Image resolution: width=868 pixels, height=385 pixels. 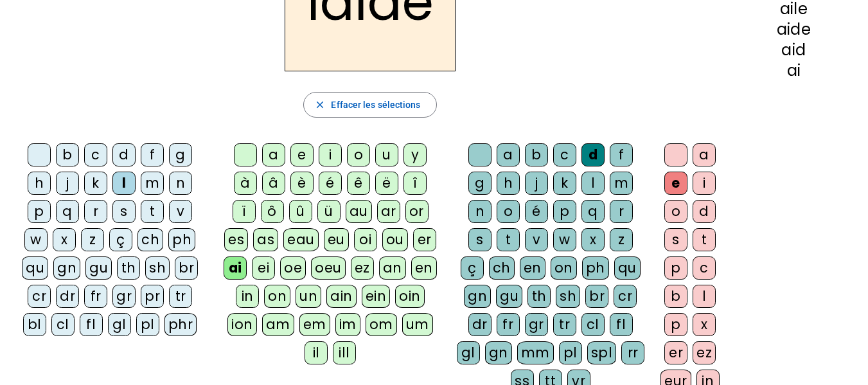 What do you see at coordinates (336, 240) in the screenshot?
I see `div: eu` at bounding box center [336, 240].